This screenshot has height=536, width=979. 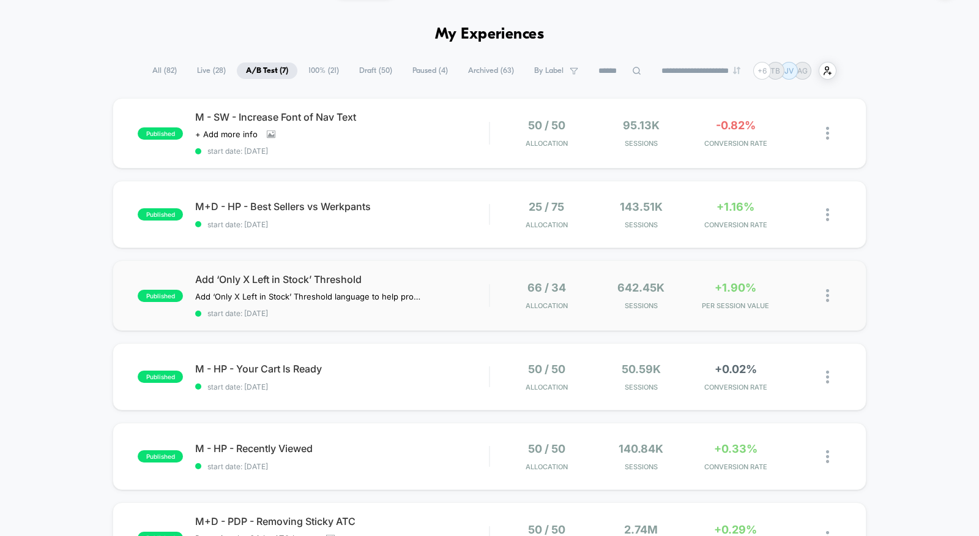 I want to click on span: +0.02%, so click(x=736, y=369).